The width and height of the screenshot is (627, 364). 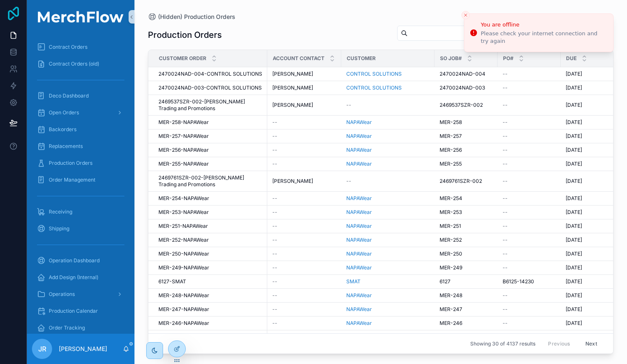 What do you see at coordinates (451, 323) in the screenshot?
I see `span: MER-246` at bounding box center [451, 323].